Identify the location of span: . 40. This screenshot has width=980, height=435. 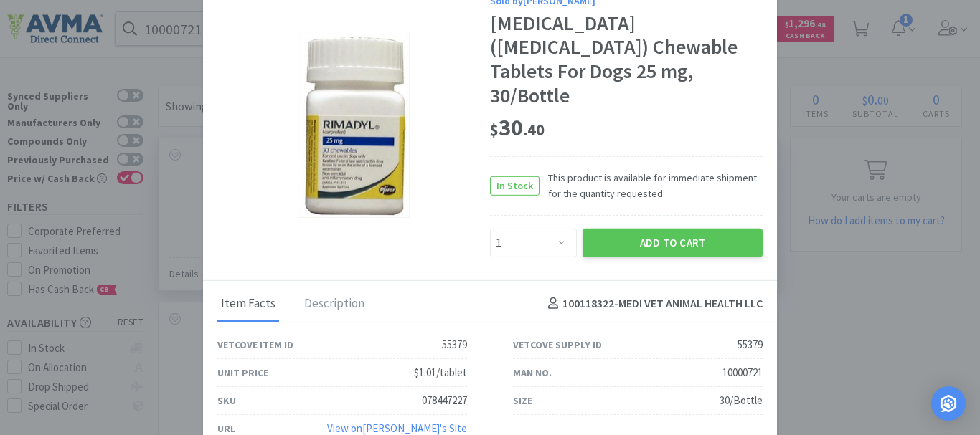
(534, 130).